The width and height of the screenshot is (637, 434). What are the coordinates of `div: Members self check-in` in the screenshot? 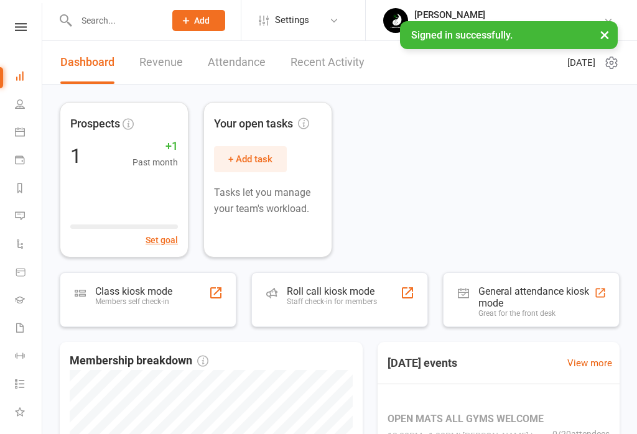 It's located at (134, 302).